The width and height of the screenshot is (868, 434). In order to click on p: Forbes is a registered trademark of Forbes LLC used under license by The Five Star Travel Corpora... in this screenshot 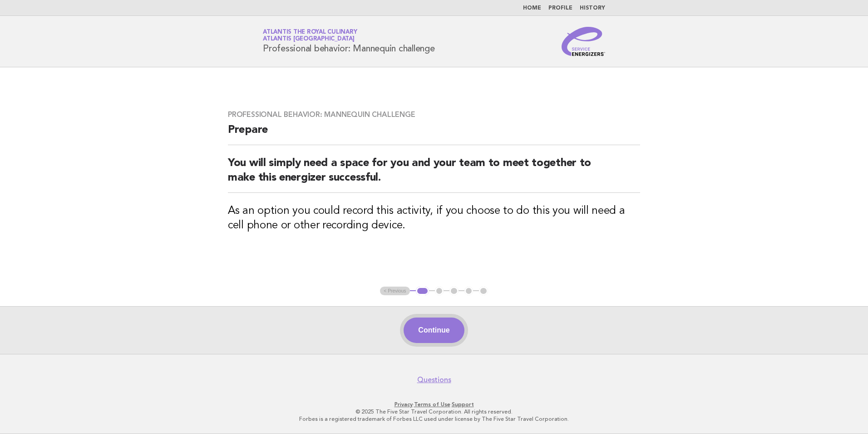, I will do `click(434, 418)`.